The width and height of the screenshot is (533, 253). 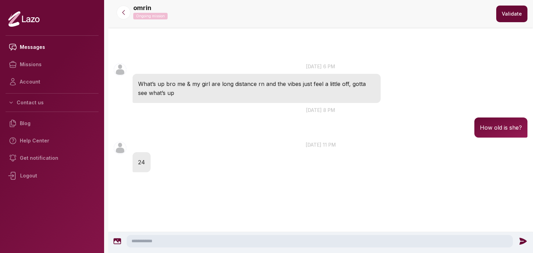 I want to click on button: Contact us, so click(x=52, y=103).